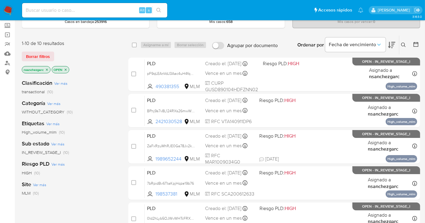  Describe the element at coordinates (335, 10) in the screenshot. I see `span: Accesos rápidos` at that location.